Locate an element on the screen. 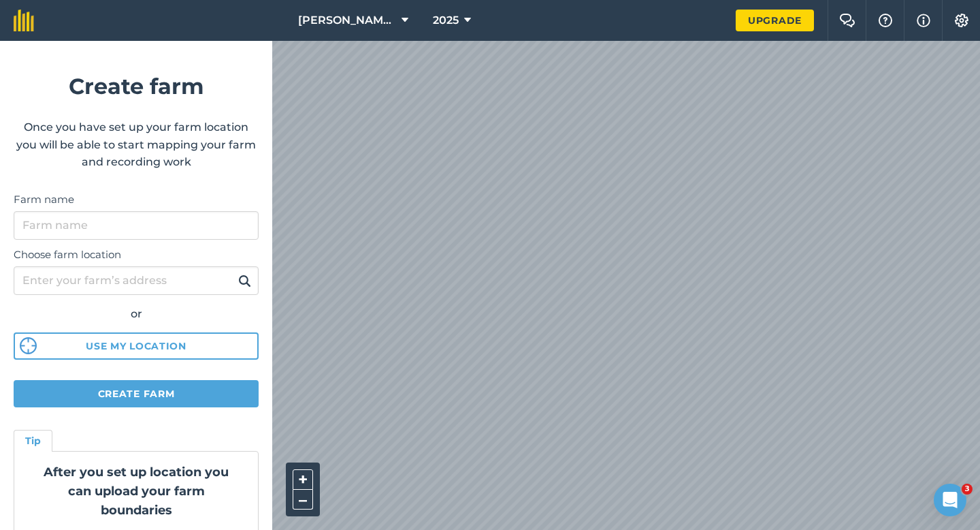  a: Upgrade is located at coordinates (774, 20).